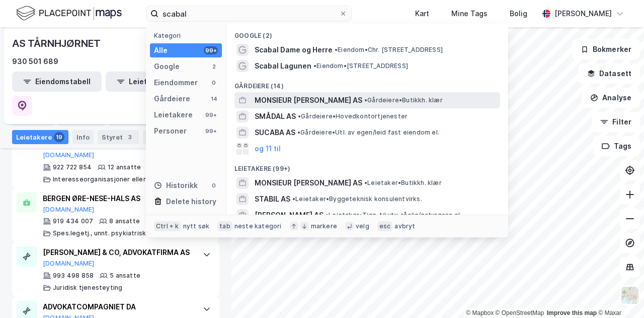 This screenshot has width=644, height=318. I want to click on button: Analyse, so click(611, 97).